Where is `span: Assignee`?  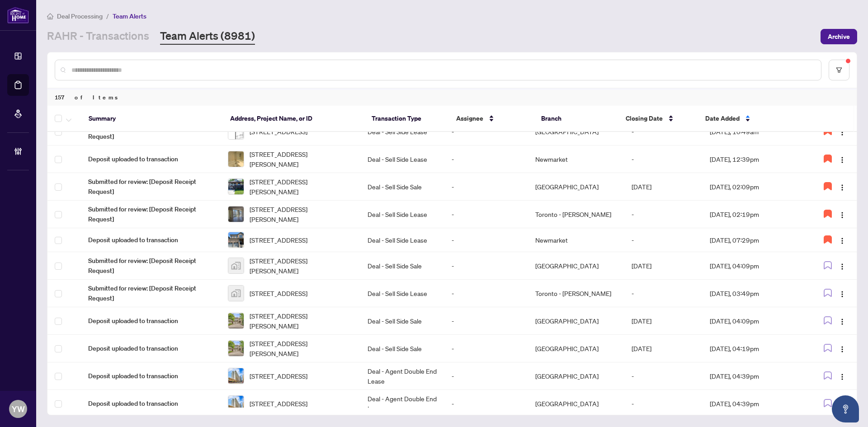 span: Assignee is located at coordinates (470, 118).